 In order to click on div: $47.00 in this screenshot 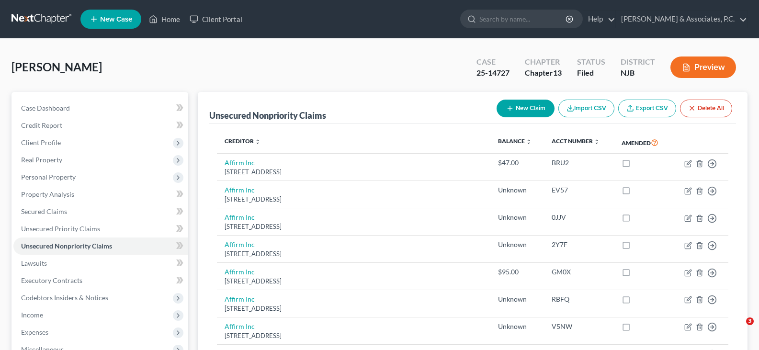, I will do `click(517, 163)`.